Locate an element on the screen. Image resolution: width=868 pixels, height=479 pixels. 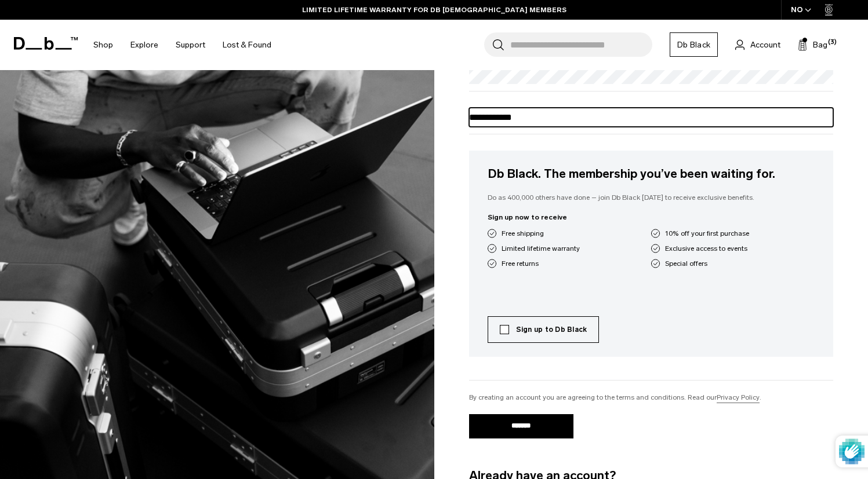
span: 10% off your first purchase is located at coordinates (707, 234).